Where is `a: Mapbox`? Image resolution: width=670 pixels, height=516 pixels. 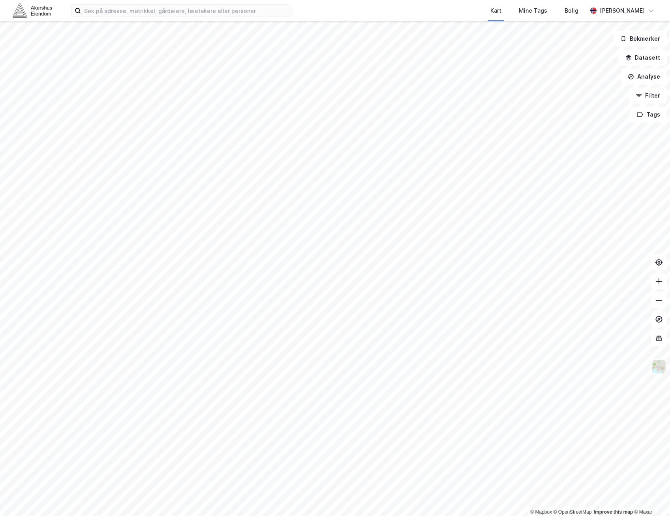
a: Mapbox is located at coordinates (541, 512).